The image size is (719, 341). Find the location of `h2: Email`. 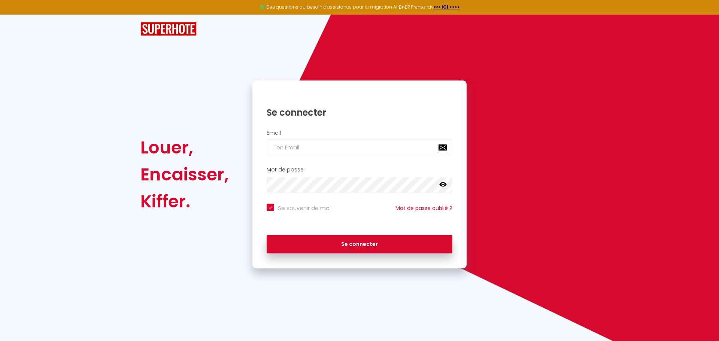

h2: Email is located at coordinates (359, 133).